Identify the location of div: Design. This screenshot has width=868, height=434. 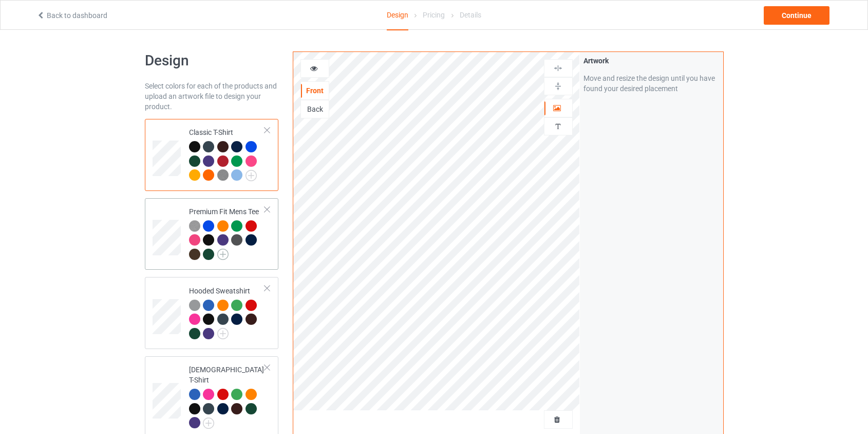
(398, 15).